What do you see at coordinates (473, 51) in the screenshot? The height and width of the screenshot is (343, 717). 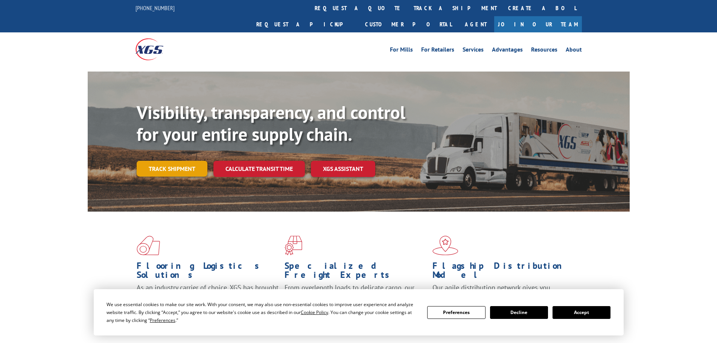 I see `a: Services` at bounding box center [473, 51].